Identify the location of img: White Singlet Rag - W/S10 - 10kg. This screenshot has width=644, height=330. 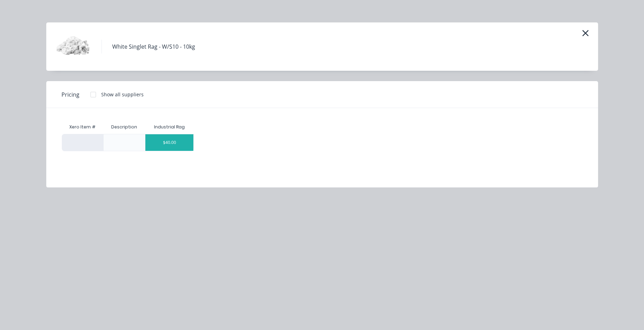
(74, 47).